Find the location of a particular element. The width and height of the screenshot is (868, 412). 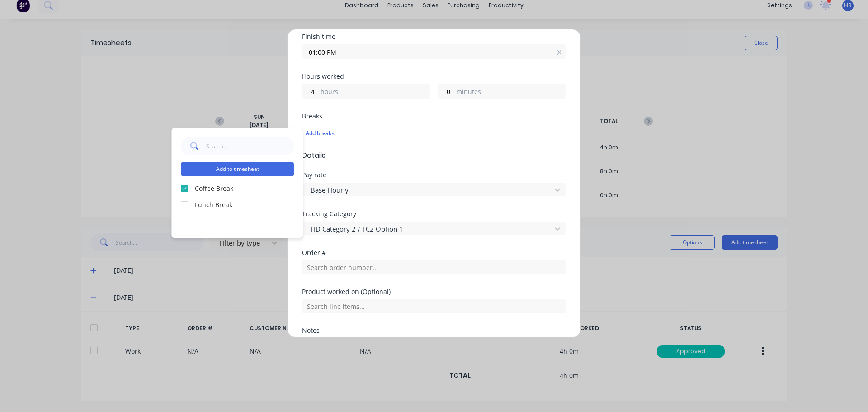

div: Add breaks is located at coordinates (434, 133).